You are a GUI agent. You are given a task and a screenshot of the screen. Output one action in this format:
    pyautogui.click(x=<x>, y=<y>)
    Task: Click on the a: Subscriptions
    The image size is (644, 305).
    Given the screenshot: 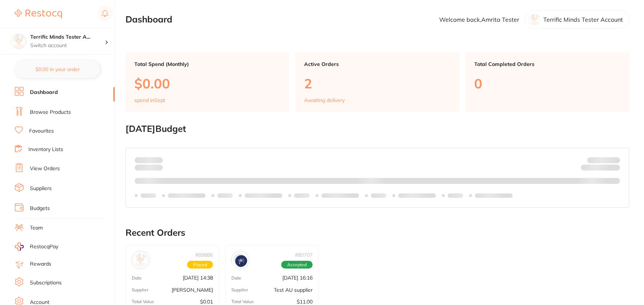 What is the action you would take?
    pyautogui.click(x=46, y=283)
    